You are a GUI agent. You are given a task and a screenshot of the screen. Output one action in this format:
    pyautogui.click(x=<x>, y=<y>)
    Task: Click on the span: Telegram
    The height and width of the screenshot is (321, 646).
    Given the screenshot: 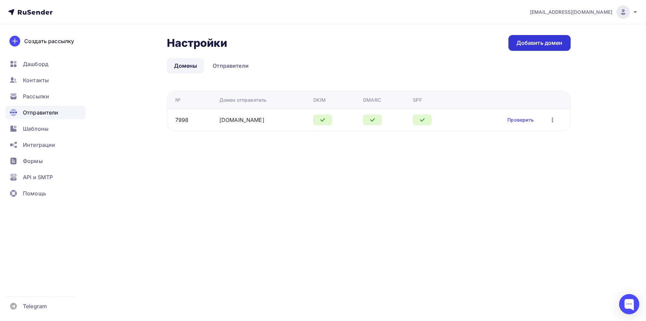 What is the action you would take?
    pyautogui.click(x=35, y=306)
    